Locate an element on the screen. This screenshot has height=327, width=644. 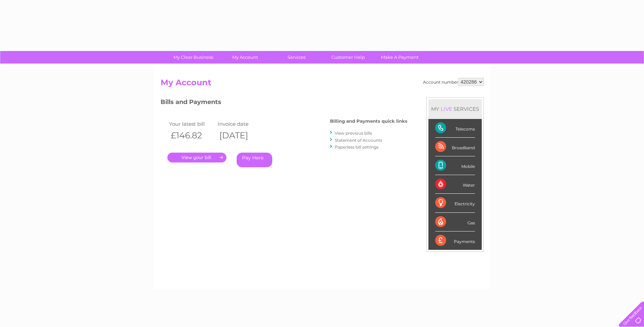
a: Make A Payment is located at coordinates (400, 57).